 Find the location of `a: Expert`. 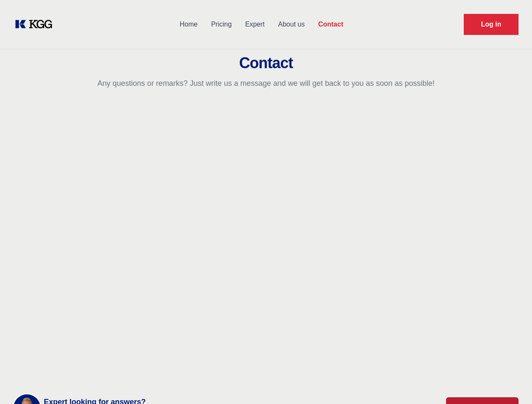

a: Expert is located at coordinates (255, 24).